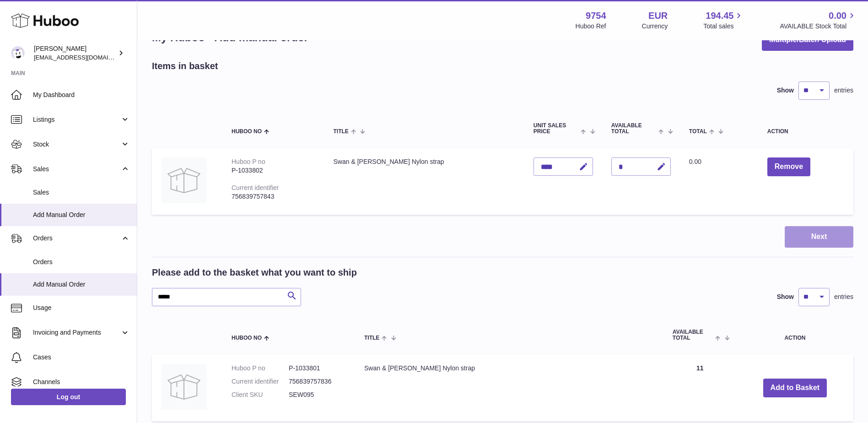  What do you see at coordinates (260, 394) in the screenshot?
I see `dt: Client SKU` at bounding box center [260, 394].